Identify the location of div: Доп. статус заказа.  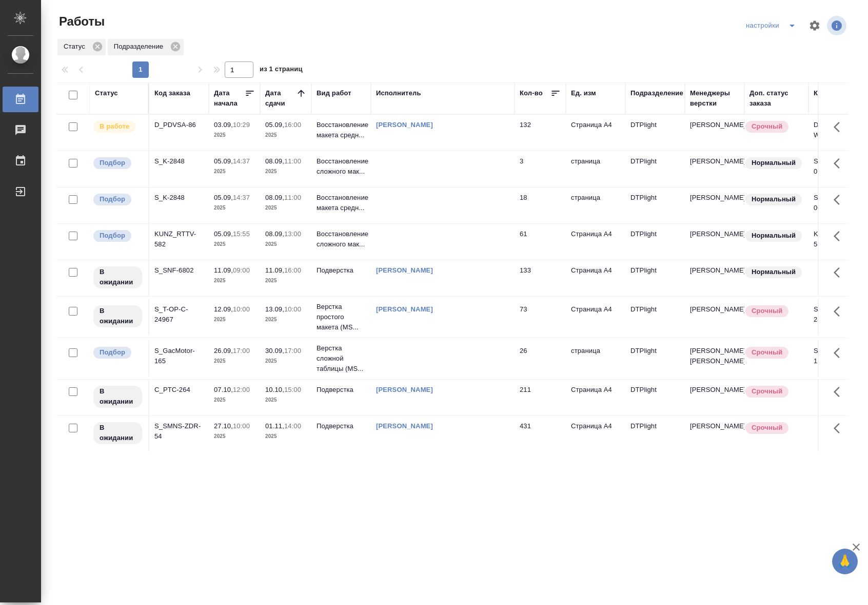
(776, 99).